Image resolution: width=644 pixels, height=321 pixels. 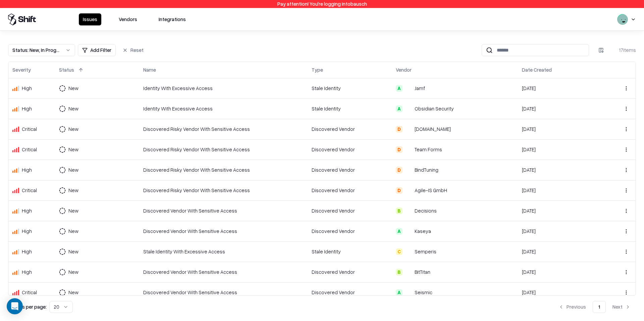 I want to click on div: Date Created, so click(x=537, y=70).